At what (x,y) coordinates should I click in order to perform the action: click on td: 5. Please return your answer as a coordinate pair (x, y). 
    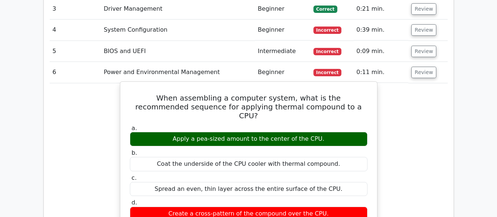
    Looking at the image, I should click on (75, 51).